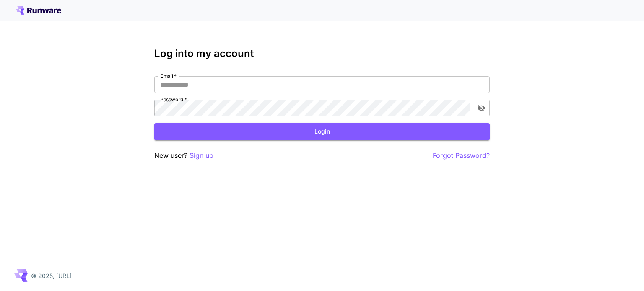  What do you see at coordinates (168, 76) in the screenshot?
I see `label: Email` at bounding box center [168, 76].